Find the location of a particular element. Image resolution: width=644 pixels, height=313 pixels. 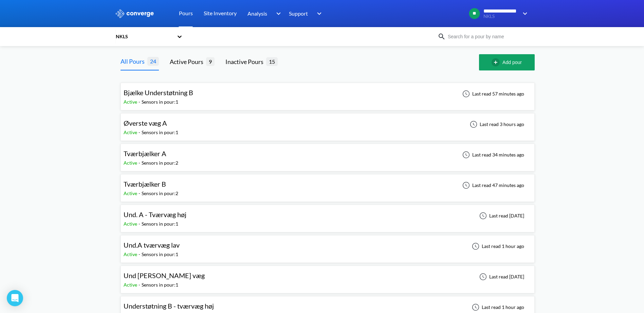

div: Last read 34 minutes ago is located at coordinates (492, 155).